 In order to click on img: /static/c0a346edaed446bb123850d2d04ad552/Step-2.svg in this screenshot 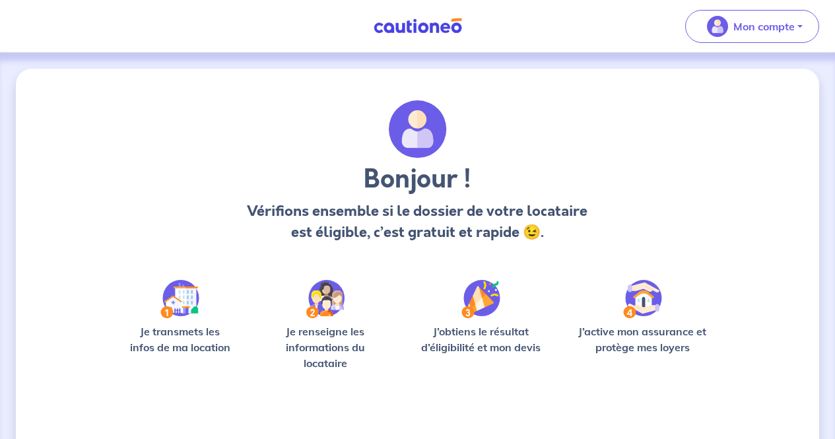, I will do `click(326, 299)`.